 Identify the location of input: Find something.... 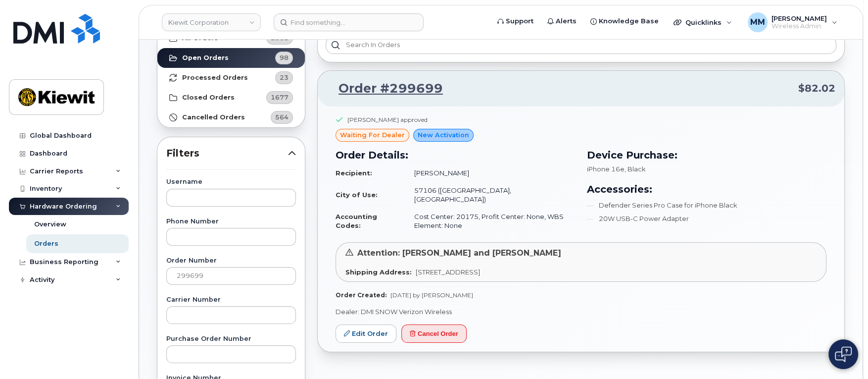
(348, 22).